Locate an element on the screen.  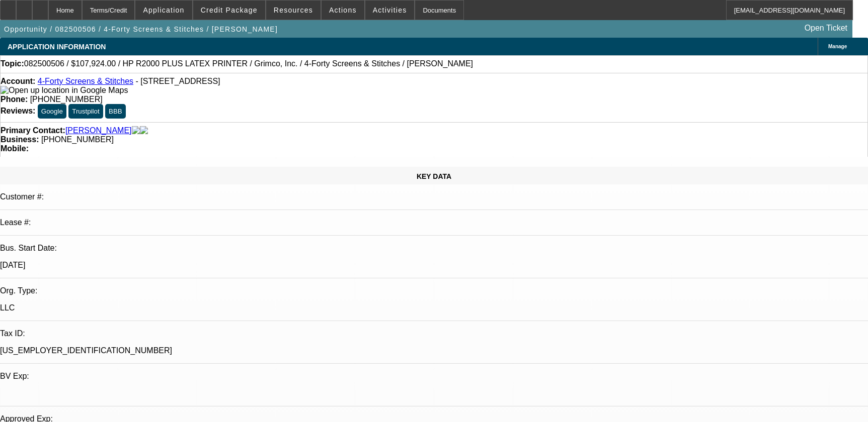
strong: Topic: is located at coordinates (12, 64).